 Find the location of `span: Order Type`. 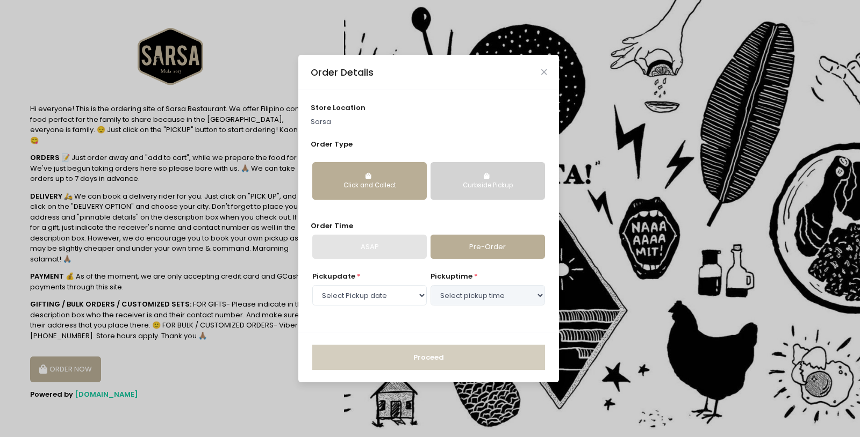

span: Order Type is located at coordinates (332, 144).